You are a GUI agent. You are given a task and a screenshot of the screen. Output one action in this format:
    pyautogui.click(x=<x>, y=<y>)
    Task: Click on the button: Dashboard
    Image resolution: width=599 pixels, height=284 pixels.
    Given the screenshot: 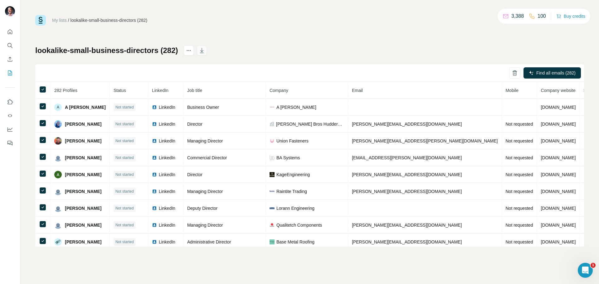 What is the action you would take?
    pyautogui.click(x=10, y=130)
    